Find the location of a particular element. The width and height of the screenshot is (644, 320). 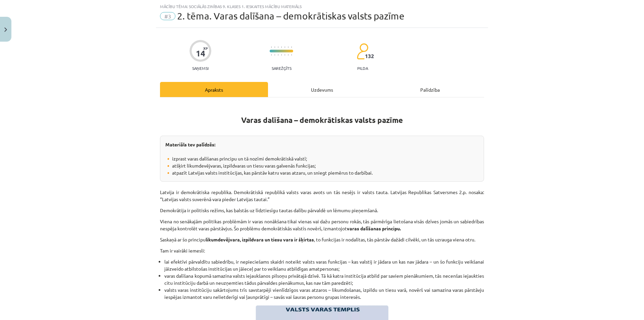

div: Palīdzība is located at coordinates (430, 89).